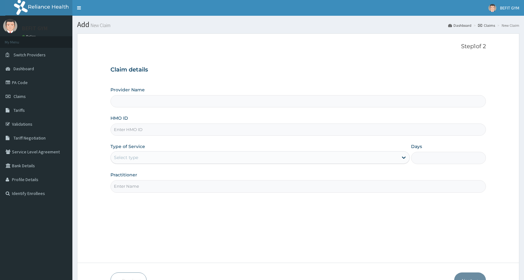 This screenshot has height=280, width=524. I want to click on span: Dashboard, so click(24, 69).